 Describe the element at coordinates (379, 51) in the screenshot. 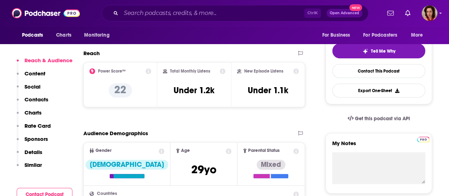

I see `button: tell me why sparkleTell Me Why` at that location.